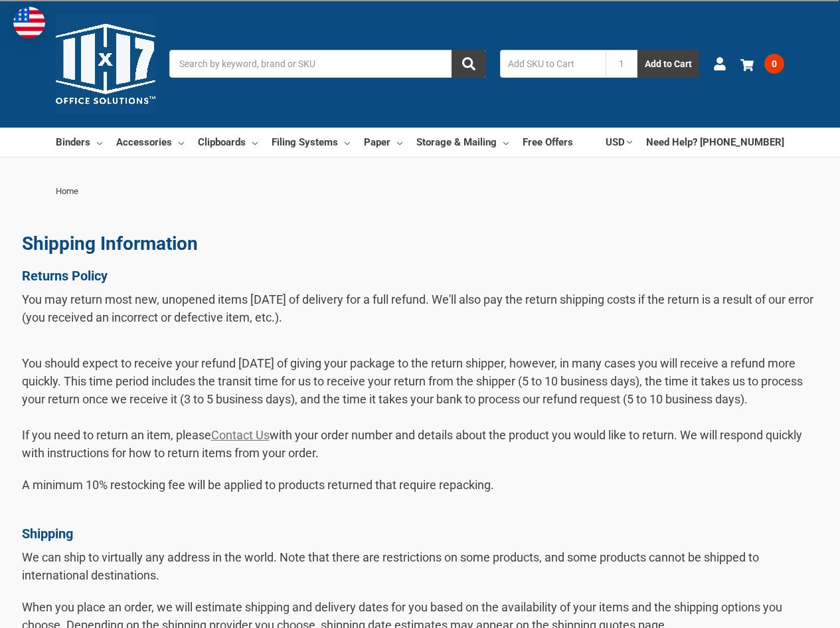  I want to click on a: Paper, so click(383, 142).